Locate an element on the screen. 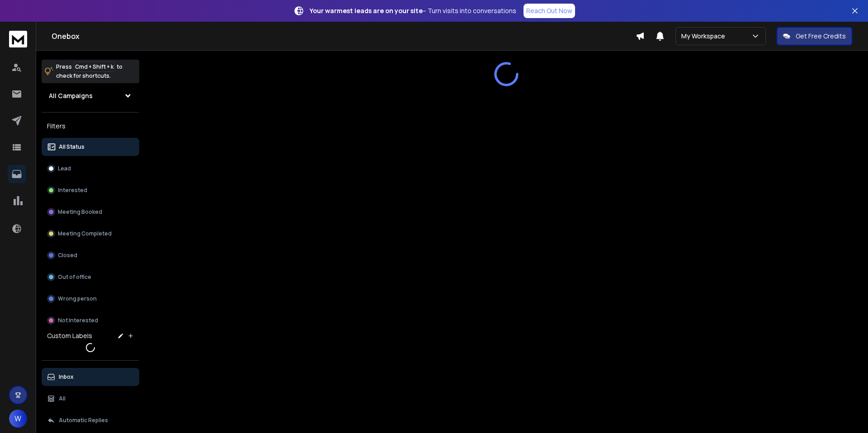  button: Lead is located at coordinates (90, 168).